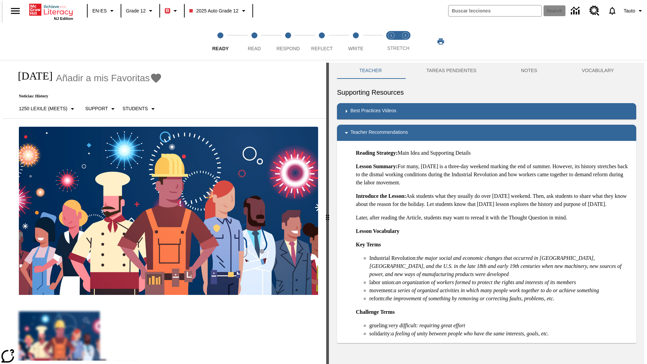  What do you see at coordinates (378, 231) in the screenshot?
I see `strong: Lesson Vocabulary` at bounding box center [378, 231].